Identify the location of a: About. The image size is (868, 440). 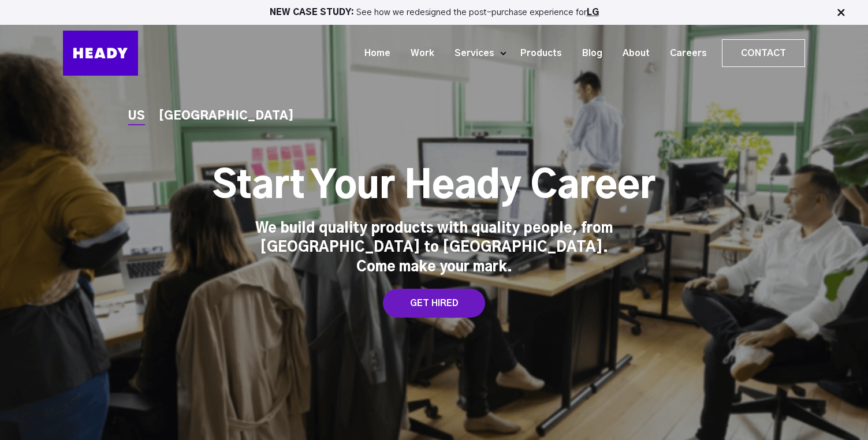
(631, 53).